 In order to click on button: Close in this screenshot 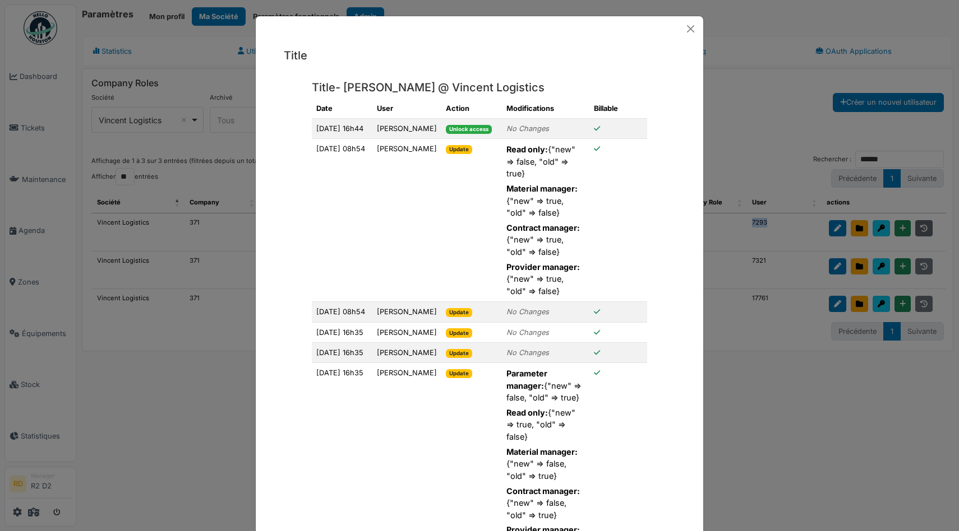, I will do `click(690, 29)`.